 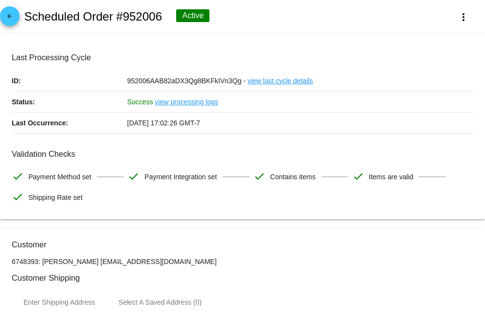 I want to click on mat-icon: more_vert, so click(x=464, y=17).